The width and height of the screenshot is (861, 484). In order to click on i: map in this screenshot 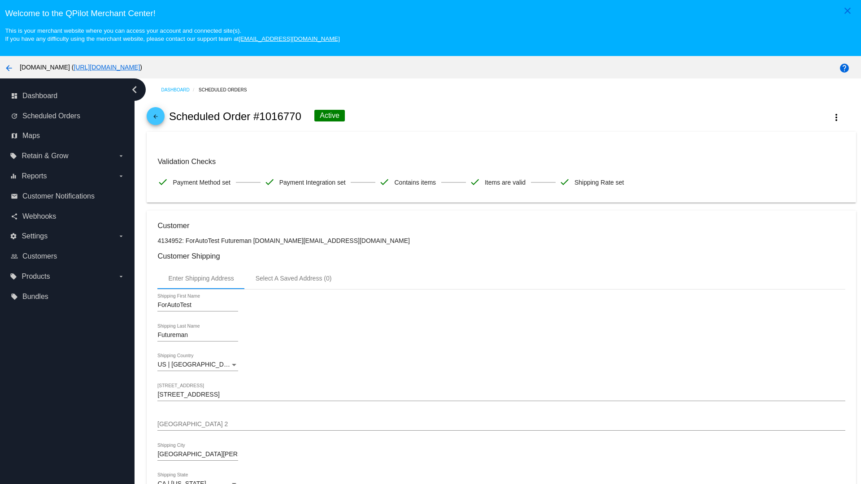, I will do `click(14, 136)`.